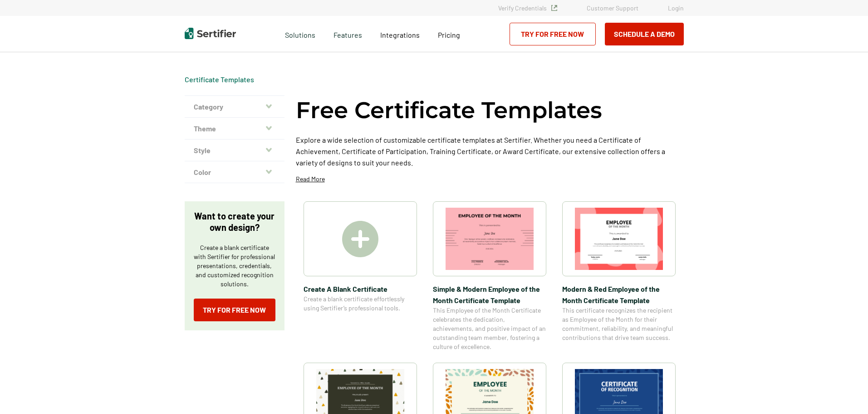 The width and height of the screenshot is (868, 414). I want to click on button: Theme, so click(235, 129).